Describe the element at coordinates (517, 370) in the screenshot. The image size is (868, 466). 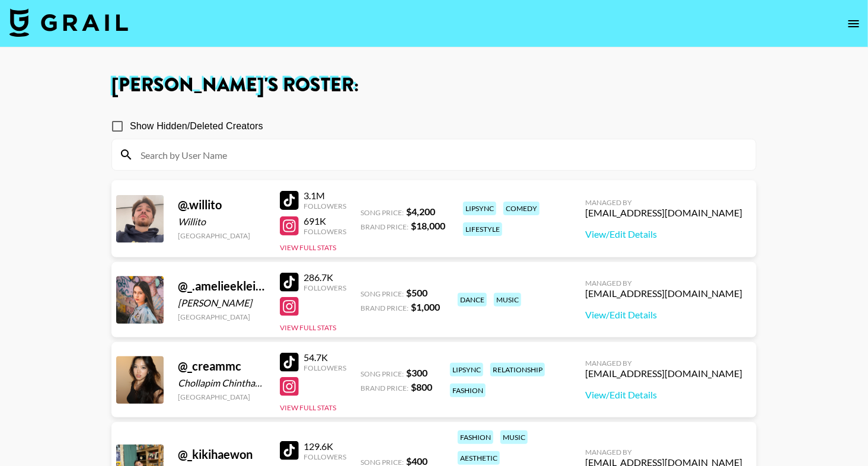
I see `div: relationship` at that location.